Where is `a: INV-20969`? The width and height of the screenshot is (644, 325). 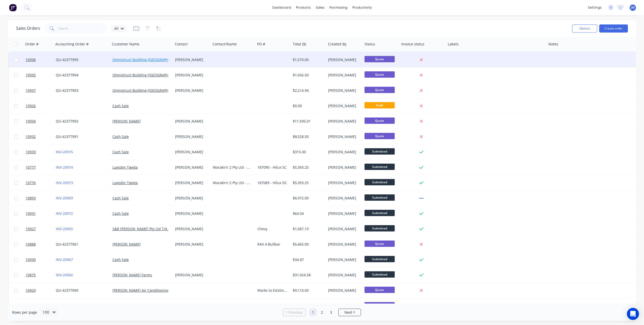 a: INV-20969 is located at coordinates (64, 198).